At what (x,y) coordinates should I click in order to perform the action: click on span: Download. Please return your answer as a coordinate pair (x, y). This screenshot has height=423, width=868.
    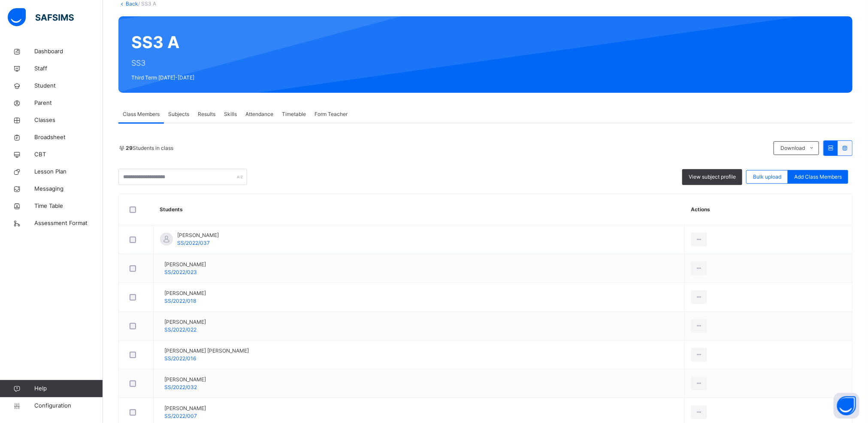
    Looking at the image, I should click on (793, 148).